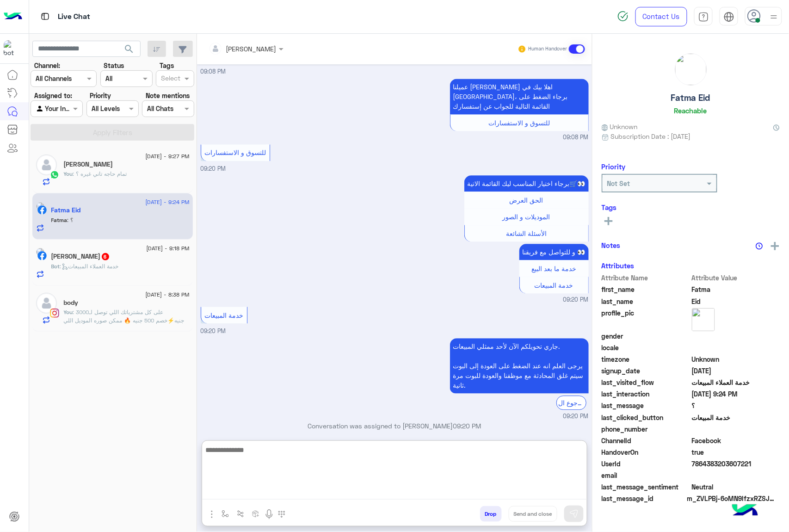  I want to click on span: timezone, so click(646, 359).